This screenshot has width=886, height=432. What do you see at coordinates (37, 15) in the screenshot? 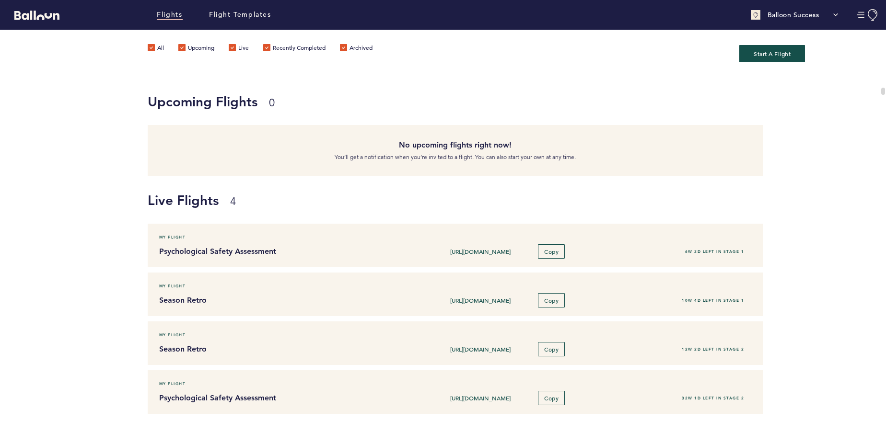
I see `svg: Balloon` at bounding box center [37, 15].